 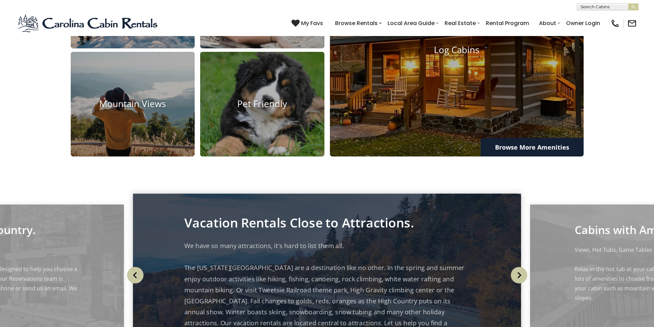 What do you see at coordinates (308, 23) in the screenshot?
I see `a: My Favs` at bounding box center [308, 23].